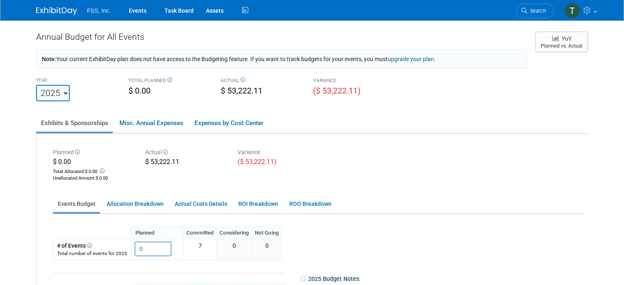 The image size is (624, 285). What do you see at coordinates (310, 204) in the screenshot?
I see `a: ROO Breakdown` at bounding box center [310, 204].